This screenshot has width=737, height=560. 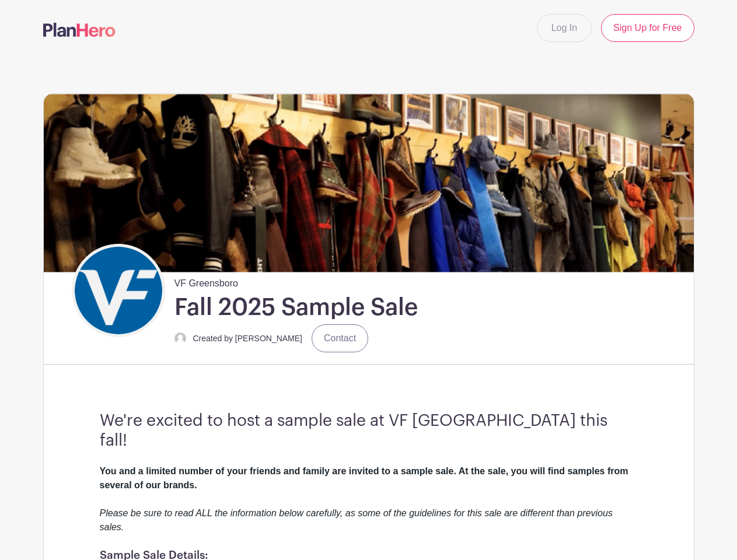 I want to click on span: VF Greensboro, so click(x=206, y=281).